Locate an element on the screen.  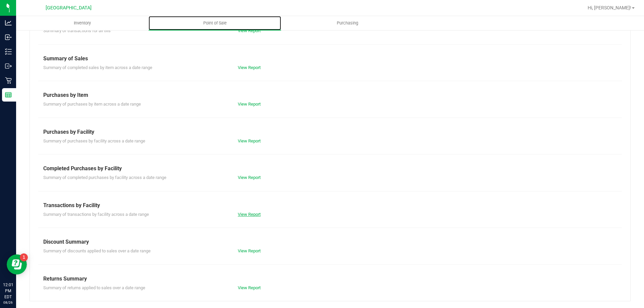
div: Completed Purchases by Facility is located at coordinates (330, 169).